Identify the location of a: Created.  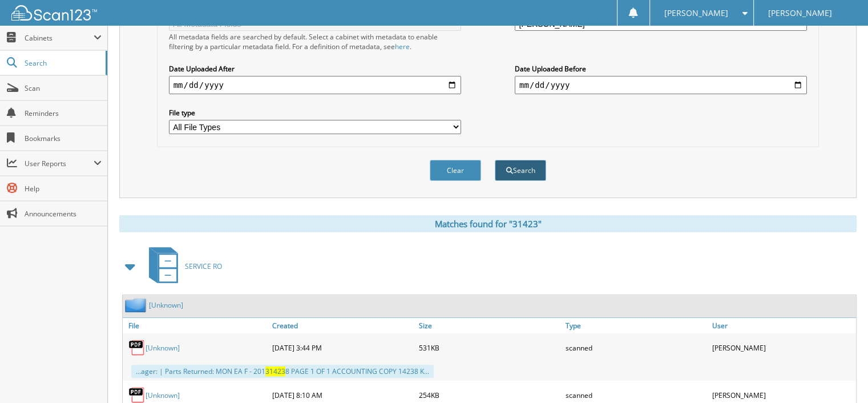
(343, 325).